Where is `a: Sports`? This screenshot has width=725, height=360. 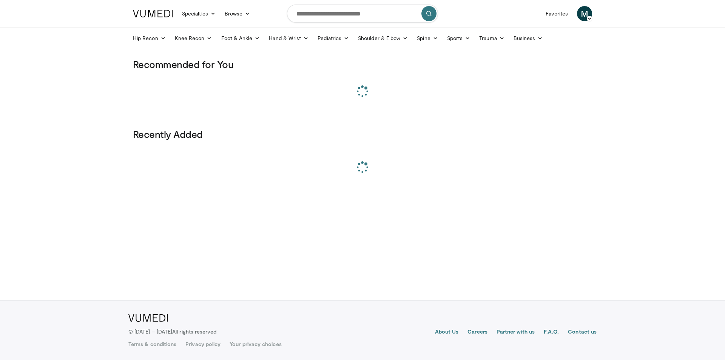 a: Sports is located at coordinates (459, 38).